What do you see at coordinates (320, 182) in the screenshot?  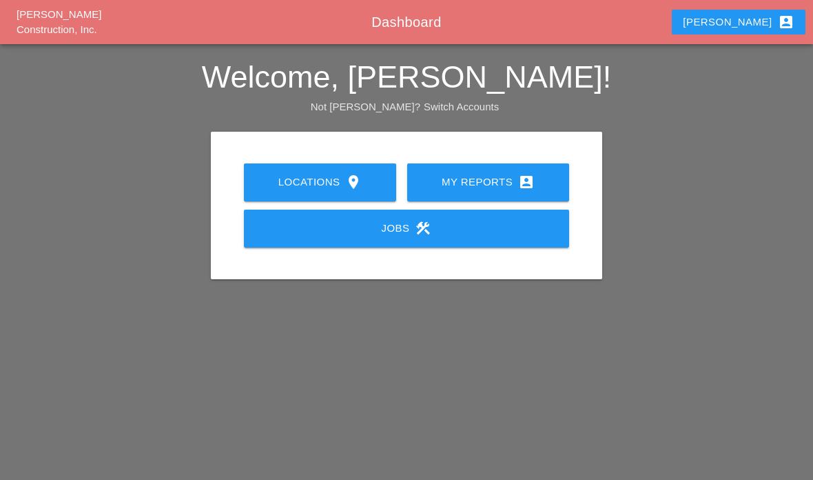 I see `div: Locations` at bounding box center [320, 182].